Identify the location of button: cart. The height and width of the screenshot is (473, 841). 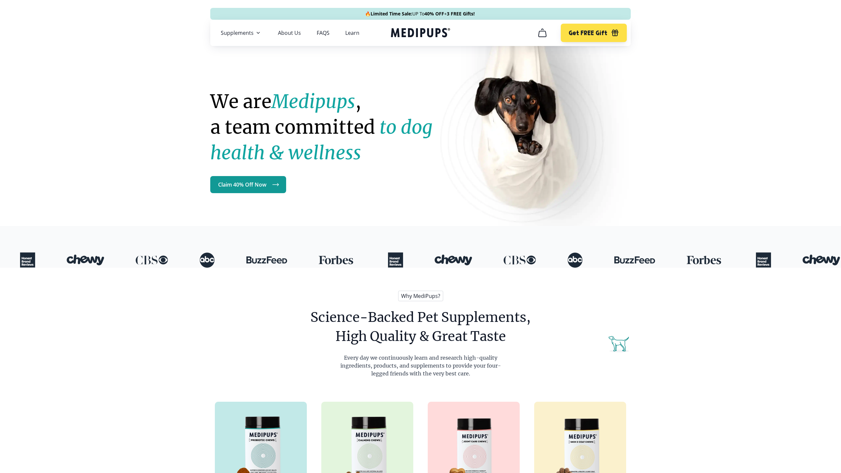
(542, 33).